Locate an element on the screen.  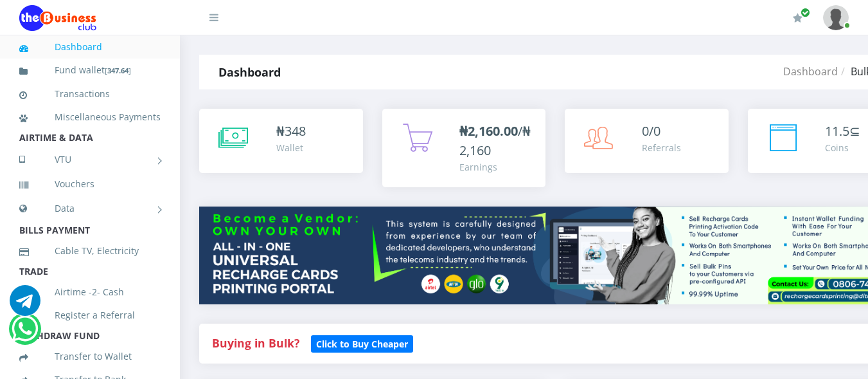
div: Referrals is located at coordinates (661, 147).